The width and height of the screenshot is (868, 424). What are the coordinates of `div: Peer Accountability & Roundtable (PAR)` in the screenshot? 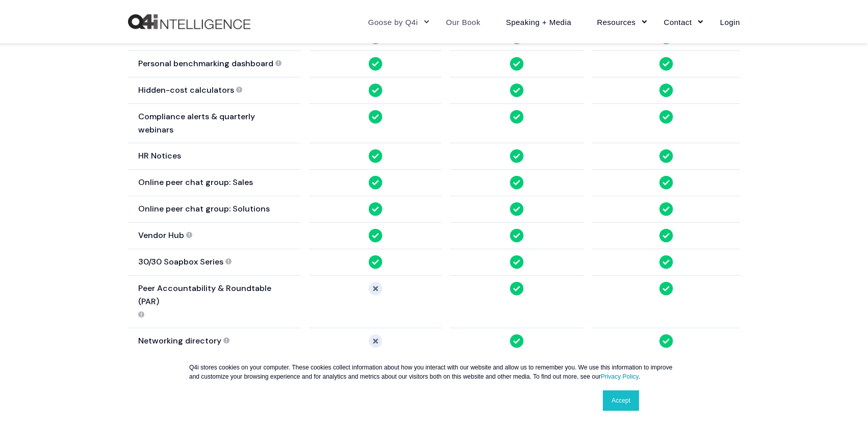 It's located at (214, 295).